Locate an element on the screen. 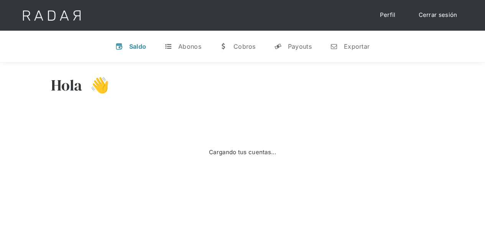 This screenshot has width=485, height=242. div: Payouts is located at coordinates (300, 46).